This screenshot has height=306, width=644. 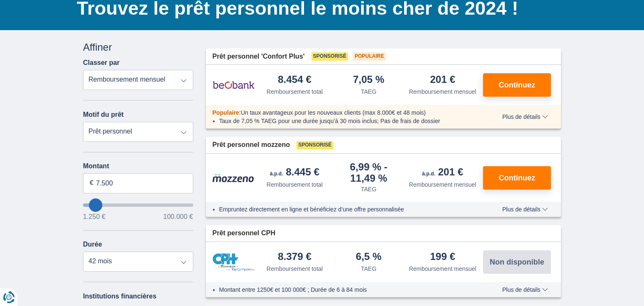 What do you see at coordinates (101, 63) in the screenshot?
I see `label: Classer par` at bounding box center [101, 63].